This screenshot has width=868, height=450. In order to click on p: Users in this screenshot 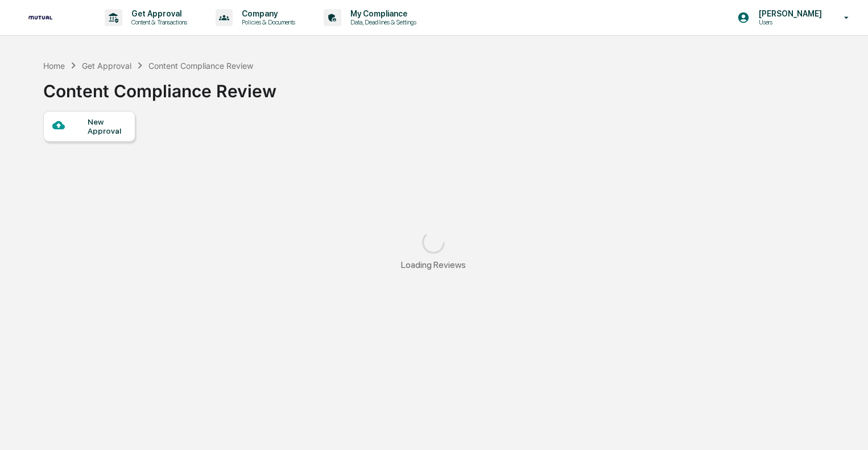, I will do `click(788, 22)`.